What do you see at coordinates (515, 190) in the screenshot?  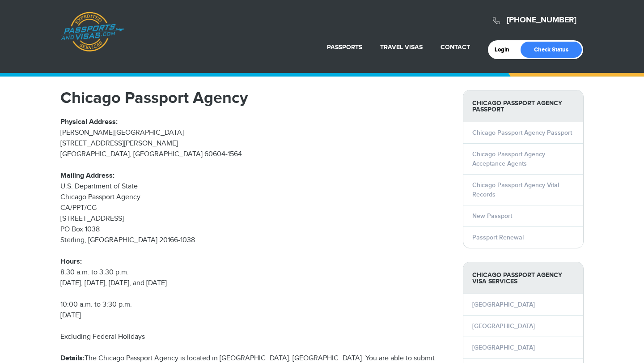 I see `a: Chicago Passport Agency Vital Records` at bounding box center [515, 190].